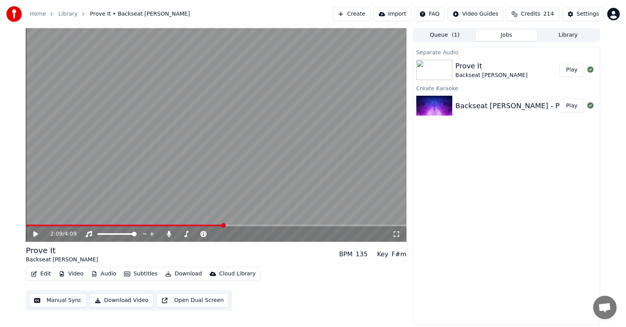  What do you see at coordinates (506, 88) in the screenshot?
I see `div: Create Karaoke` at bounding box center [506, 88].